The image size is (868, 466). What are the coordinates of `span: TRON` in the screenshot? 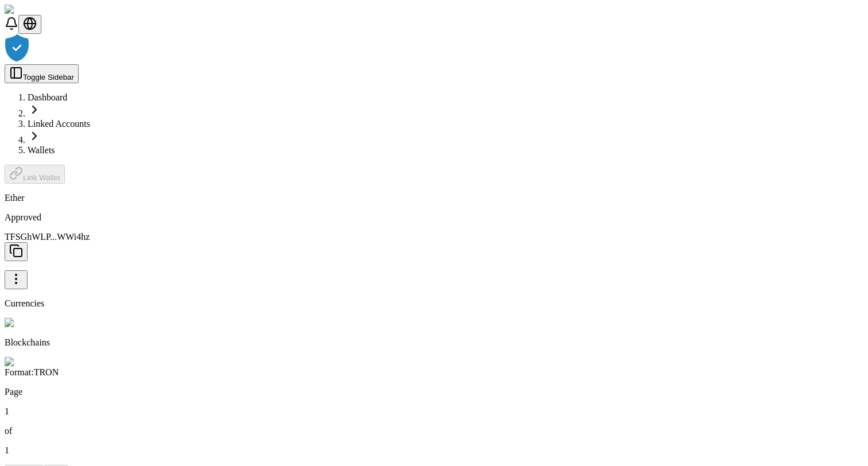 It's located at (47, 372).